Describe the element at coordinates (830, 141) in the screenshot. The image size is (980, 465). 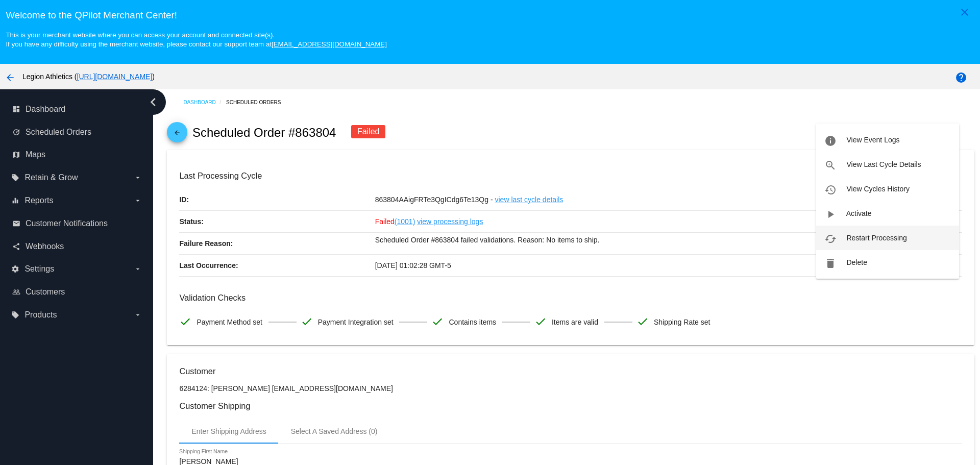
I see `mat-icon: info` at that location.